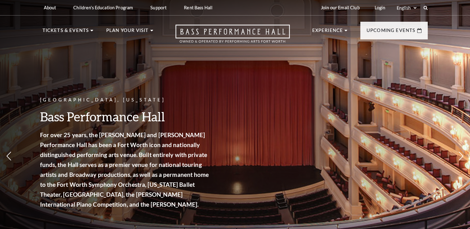  What do you see at coordinates (158, 7) in the screenshot?
I see `p: Support` at bounding box center [158, 7].